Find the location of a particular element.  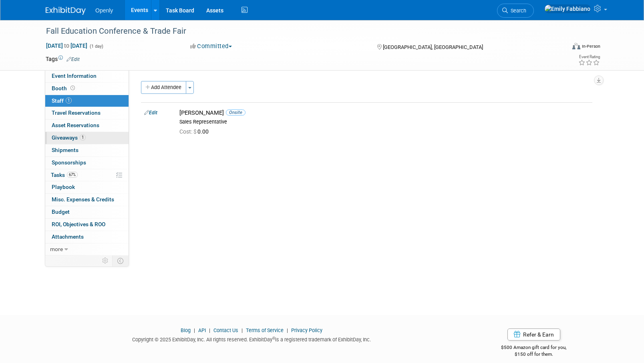

a: API is located at coordinates (202, 330).